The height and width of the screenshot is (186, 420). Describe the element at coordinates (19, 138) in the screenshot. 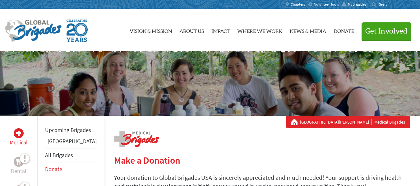

I see `a: MedicalMedical` at that location.